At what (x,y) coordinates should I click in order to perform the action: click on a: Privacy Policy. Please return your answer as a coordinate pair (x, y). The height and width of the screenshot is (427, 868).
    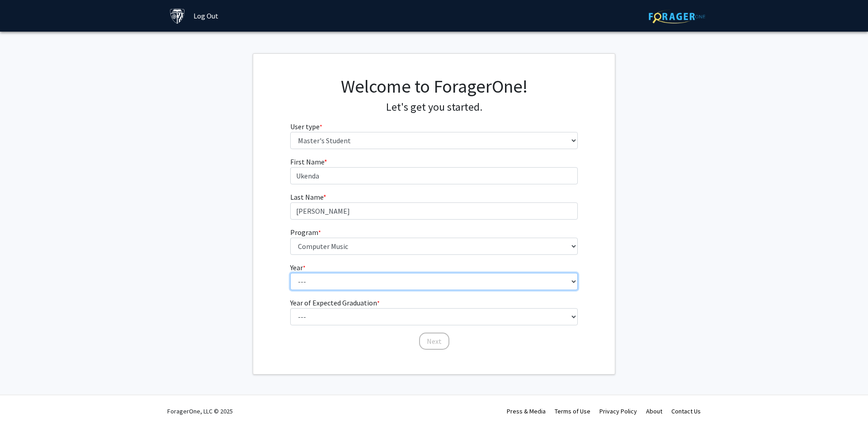
    Looking at the image, I should click on (618, 412).